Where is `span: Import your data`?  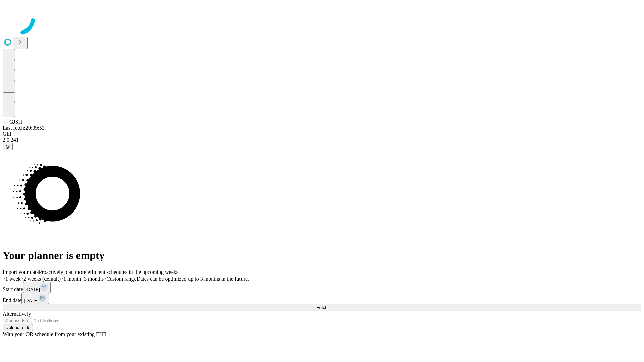 span: Import your data is located at coordinates (21, 272).